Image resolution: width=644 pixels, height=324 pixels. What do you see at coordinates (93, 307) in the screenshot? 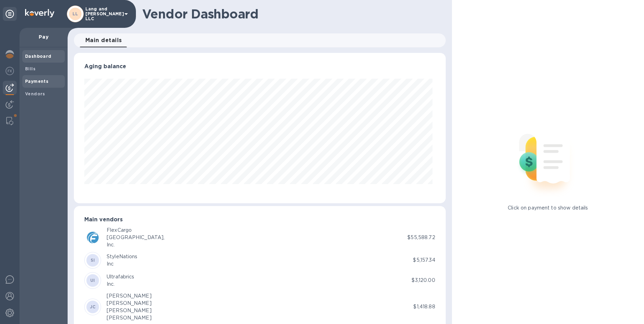
I see `b: JC` at bounding box center [93, 307].